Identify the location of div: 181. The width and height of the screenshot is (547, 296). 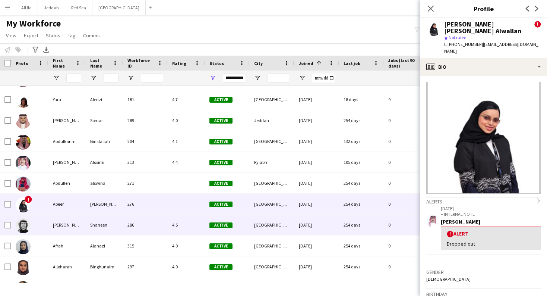
(145, 99).